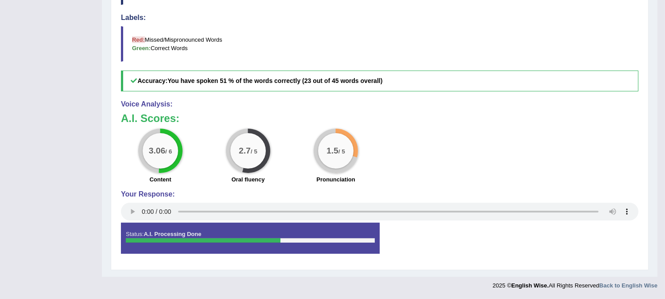  Describe the element at coordinates (141, 48) in the screenshot. I see `b: Green:` at that location.